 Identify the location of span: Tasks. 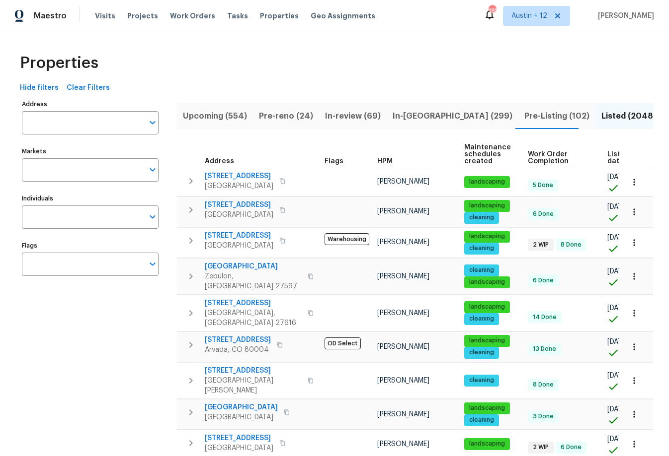
(237, 16).